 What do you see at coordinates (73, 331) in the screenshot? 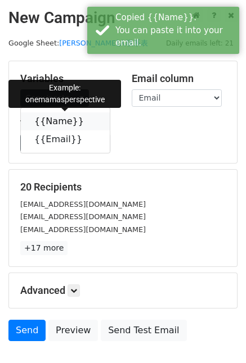
I see `a: Preview` at bounding box center [73, 331].